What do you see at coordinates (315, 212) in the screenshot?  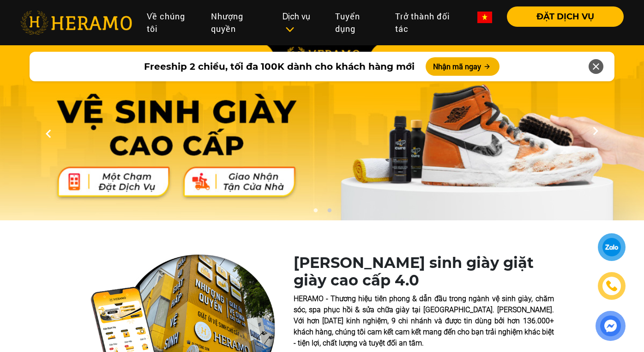 I see `button: 1` at bounding box center [315, 212].